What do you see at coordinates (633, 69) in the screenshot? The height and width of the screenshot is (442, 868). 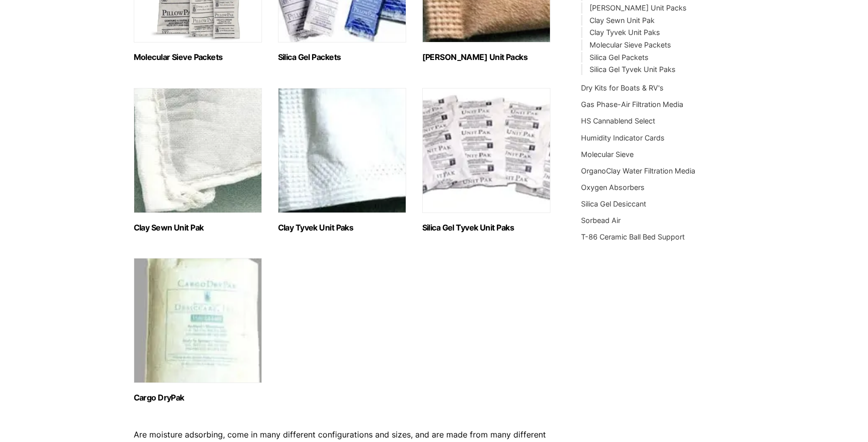 I see `a: Silica Gel Tyvek Unit Paks` at bounding box center [633, 69].